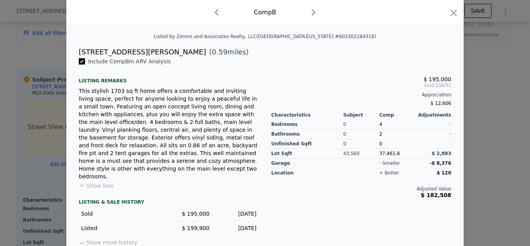 The width and height of the screenshot is (530, 246). Describe the element at coordinates (442, 153) in the screenshot. I see `span: $ 2,883` at that location.